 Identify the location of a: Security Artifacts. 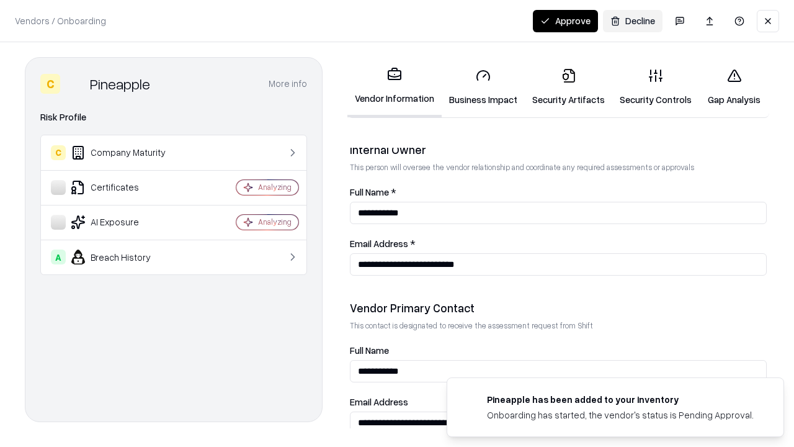
(568, 87).